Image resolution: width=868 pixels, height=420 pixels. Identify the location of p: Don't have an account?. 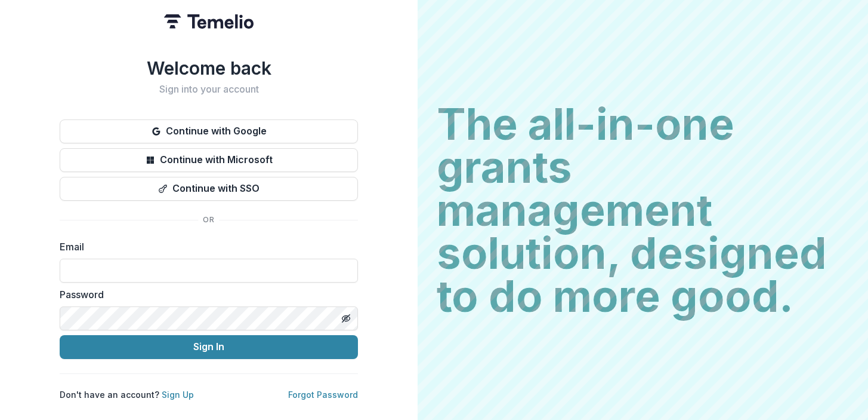
(127, 394).